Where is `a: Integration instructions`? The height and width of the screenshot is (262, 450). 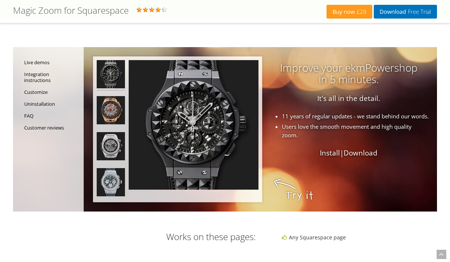
a: Integration instructions is located at coordinates (52, 77).